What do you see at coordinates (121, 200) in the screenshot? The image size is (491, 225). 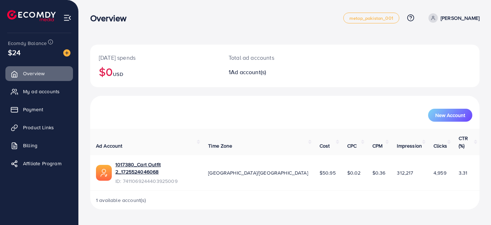 I see `span: 1 available account(s)` at bounding box center [121, 200].